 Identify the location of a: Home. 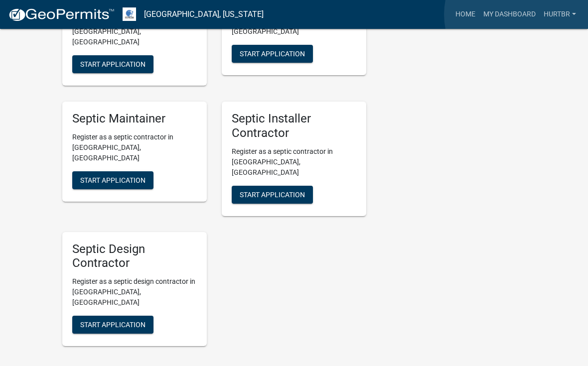
(465, 15).